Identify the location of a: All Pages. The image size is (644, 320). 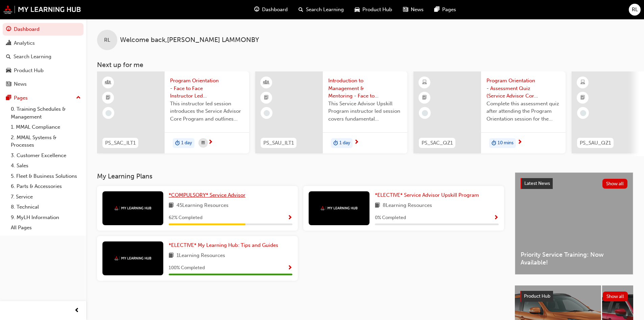
(46, 227).